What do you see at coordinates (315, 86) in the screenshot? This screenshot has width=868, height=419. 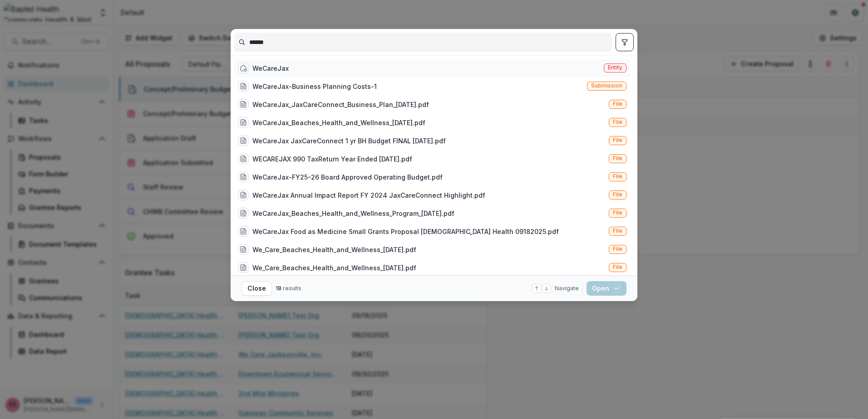 I see `div: WeCareJax-Business Planning Costs-1` at bounding box center [315, 86].